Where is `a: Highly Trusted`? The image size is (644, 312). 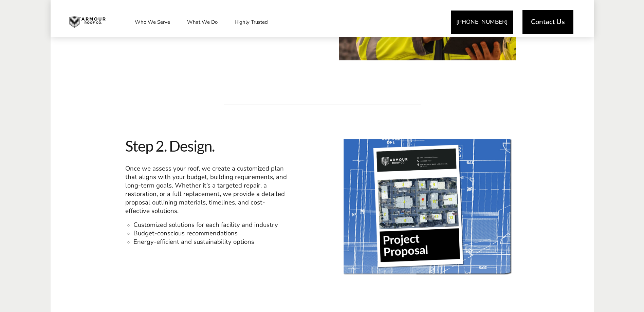 a: Highly Trusted is located at coordinates (251, 22).